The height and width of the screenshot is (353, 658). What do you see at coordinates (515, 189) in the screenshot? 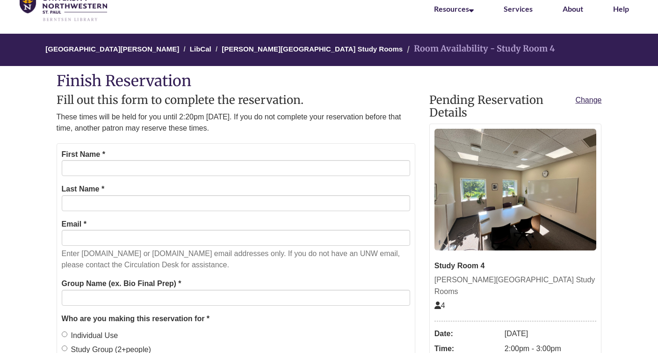
I see `img: Study Room 4` at bounding box center [515, 189].